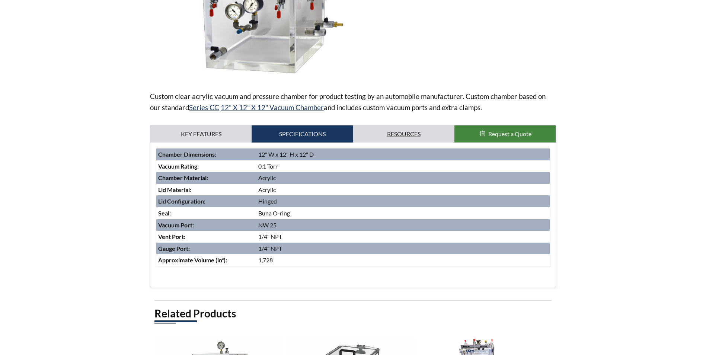 Image resolution: width=706 pixels, height=355 pixels. I want to click on a: Resources, so click(404, 134).